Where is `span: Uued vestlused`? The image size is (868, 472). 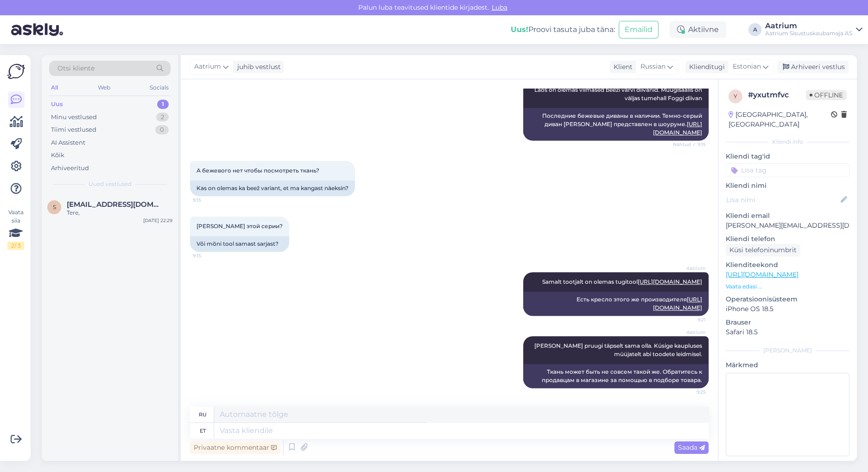 span: Uued vestlused is located at coordinates (110, 184).